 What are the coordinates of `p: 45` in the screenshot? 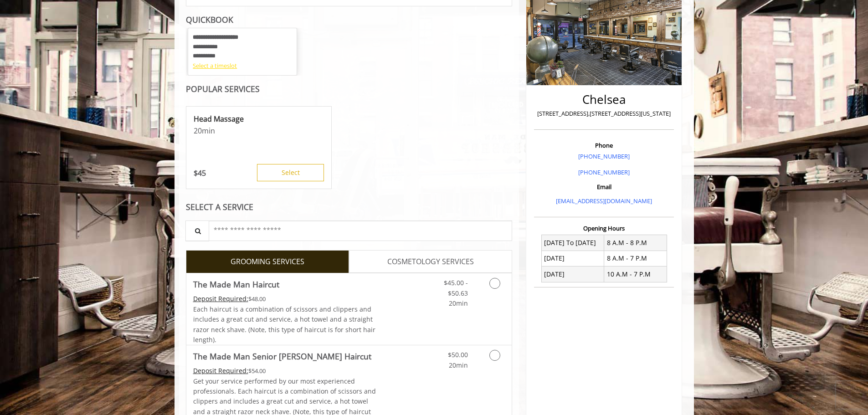 It's located at (200, 173).